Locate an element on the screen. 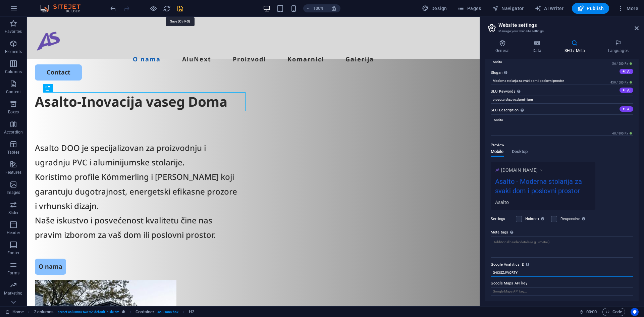  button: Code is located at coordinates (614, 312).